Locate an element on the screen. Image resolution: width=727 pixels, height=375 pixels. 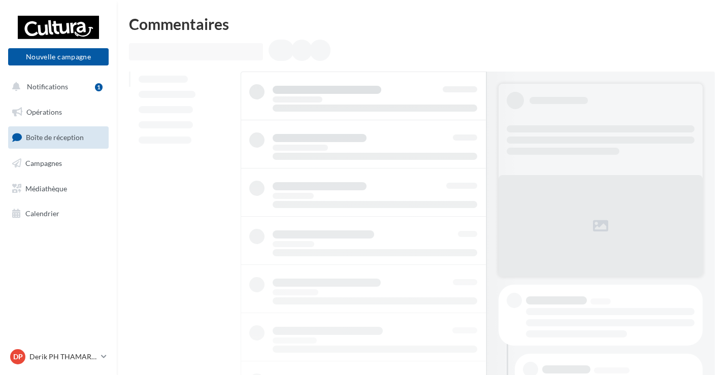
span: Opérations is located at coordinates (44, 112).